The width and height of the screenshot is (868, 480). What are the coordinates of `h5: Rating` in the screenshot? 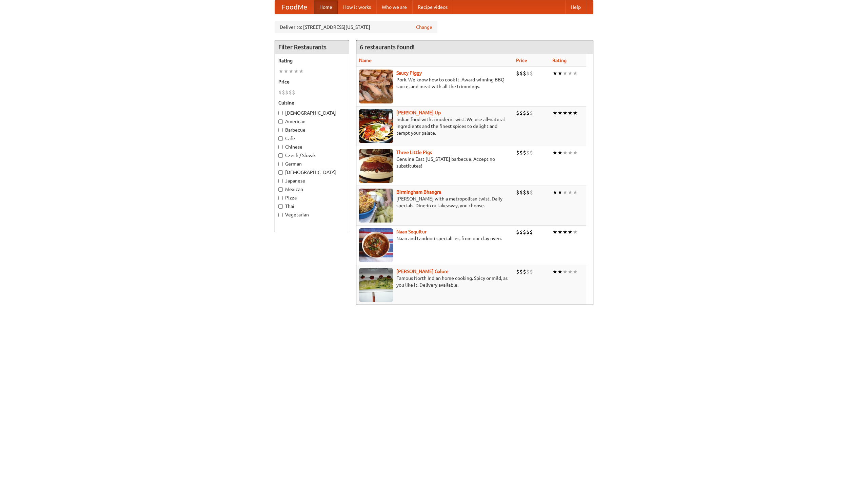 It's located at (312, 61).